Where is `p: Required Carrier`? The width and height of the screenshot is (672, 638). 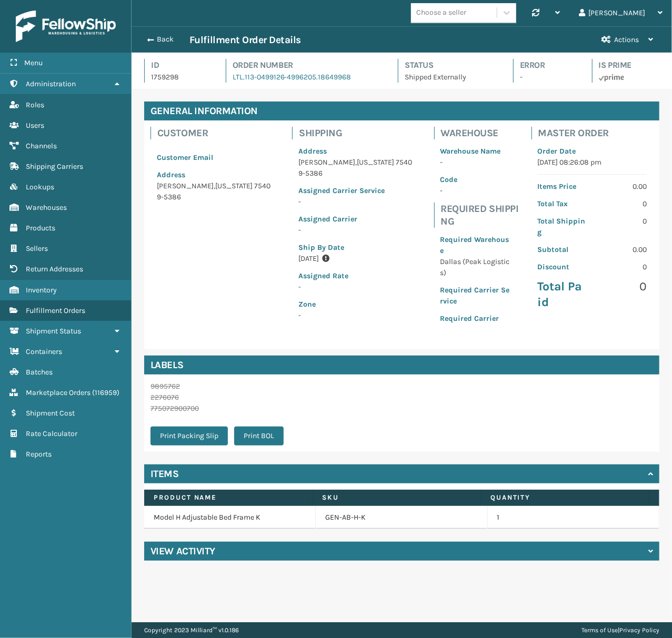 p: Required Carrier is located at coordinates (476, 318).